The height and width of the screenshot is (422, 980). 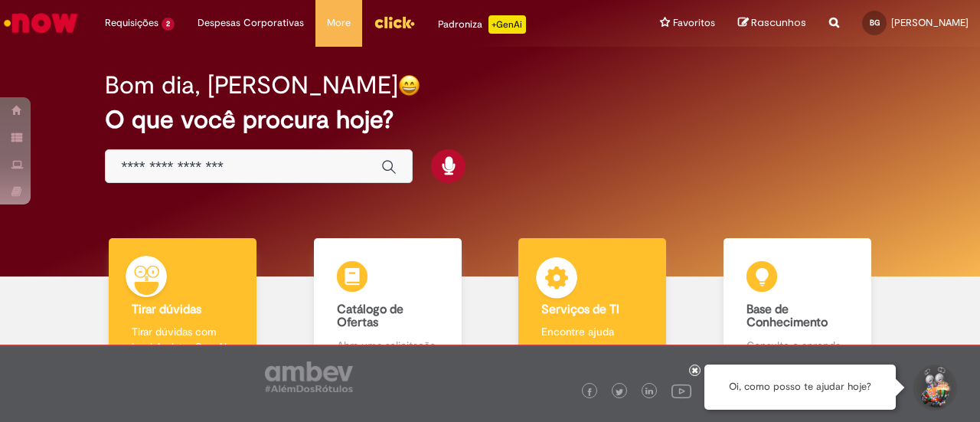 I want to click on button: Iniciar Conversa de Suporte, so click(x=934, y=387).